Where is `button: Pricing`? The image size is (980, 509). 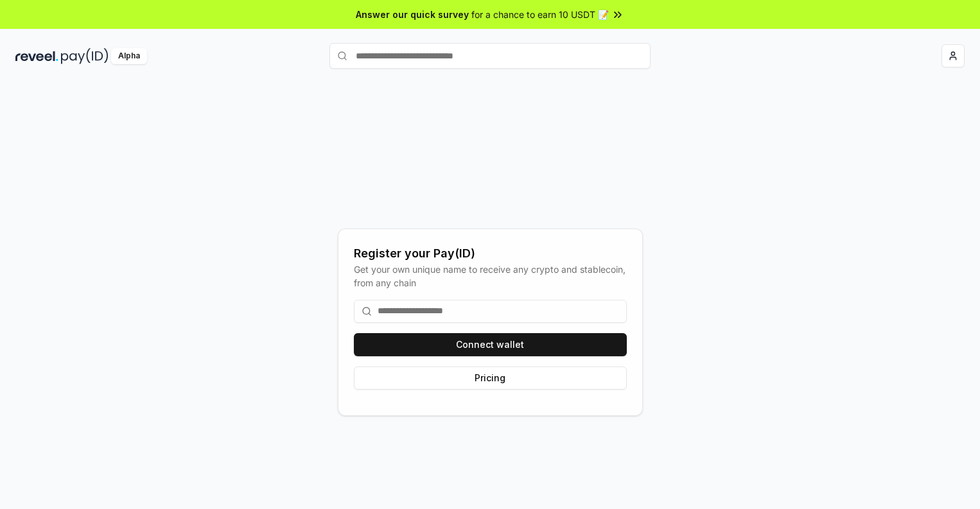
button: Pricing is located at coordinates (490, 378).